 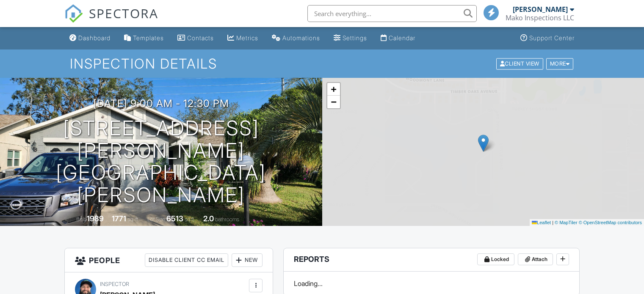 What do you see at coordinates (134, 219) in the screenshot?
I see `span: sq. ft.` at bounding box center [134, 219].